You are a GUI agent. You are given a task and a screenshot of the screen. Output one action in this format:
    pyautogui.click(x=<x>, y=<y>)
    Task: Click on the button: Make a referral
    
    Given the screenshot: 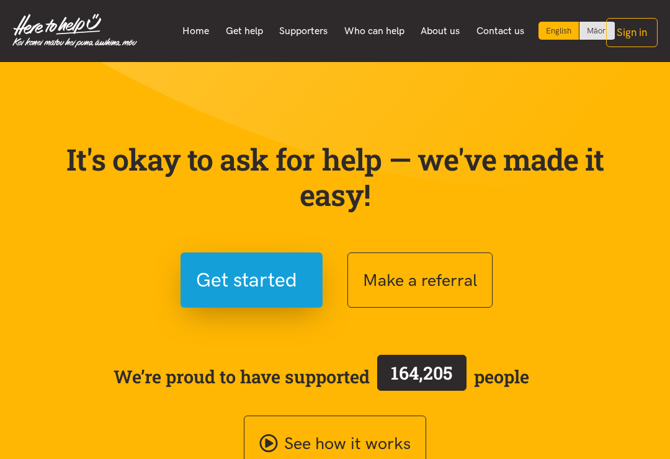 What is the action you would take?
    pyautogui.click(x=420, y=280)
    